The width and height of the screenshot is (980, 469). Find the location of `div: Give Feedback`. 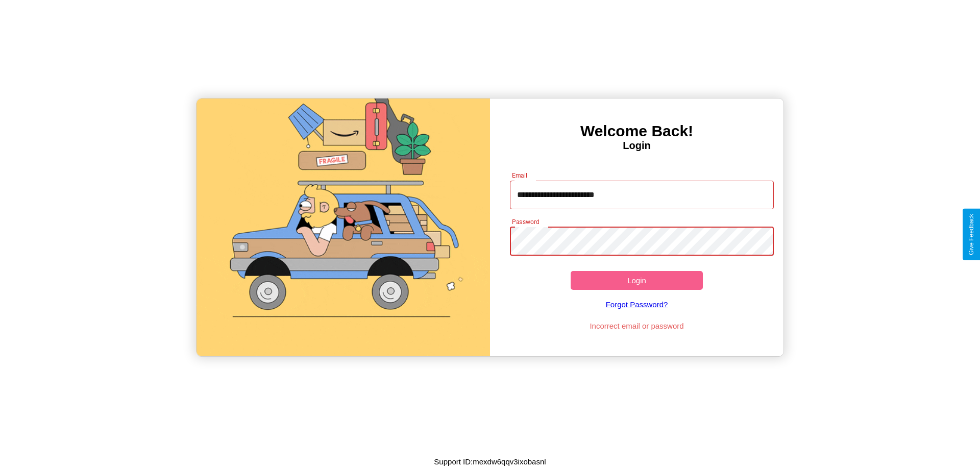

div: Give Feedback is located at coordinates (971, 234).